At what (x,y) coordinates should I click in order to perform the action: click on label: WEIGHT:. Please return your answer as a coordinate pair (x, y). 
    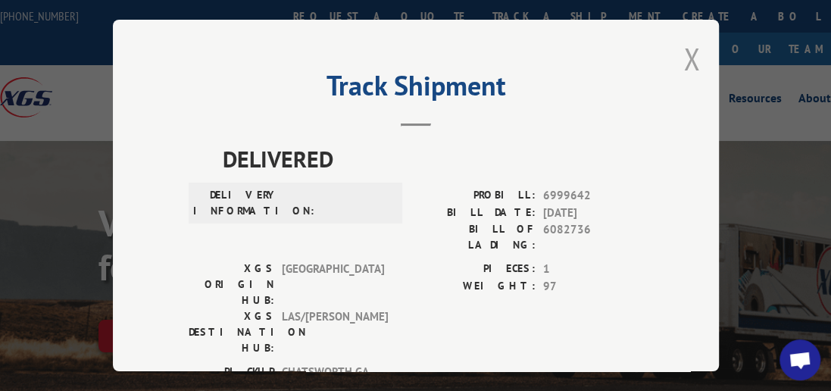
    Looking at the image, I should click on (476, 286).